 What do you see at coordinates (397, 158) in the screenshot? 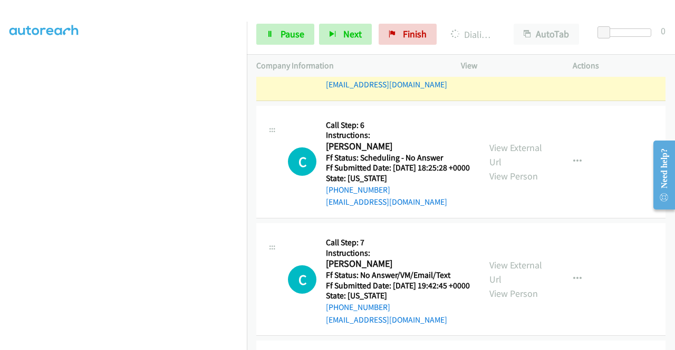
I see `h5: Ff Status: Scheduling - No Answer` at bounding box center [397, 158].